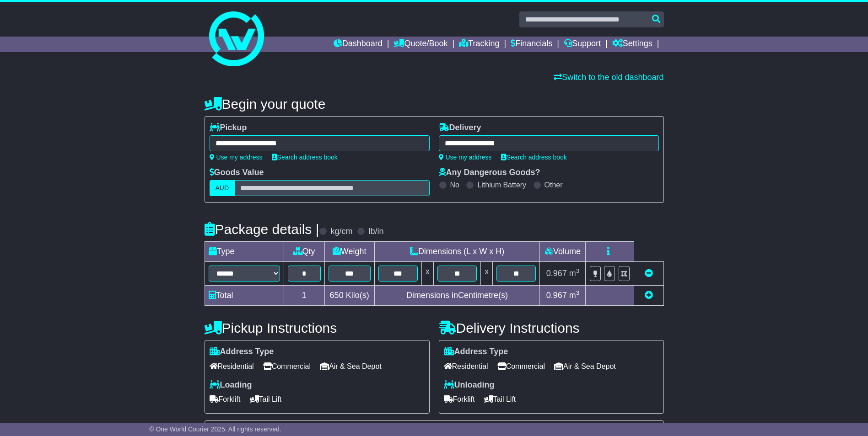  I want to click on h4: Begin your quote, so click(434, 104).